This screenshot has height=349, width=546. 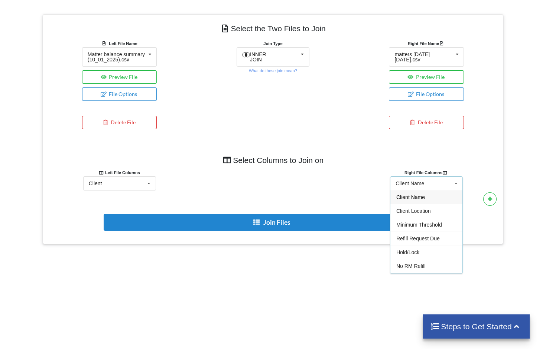 I want to click on span: No RM Refill, so click(x=411, y=266).